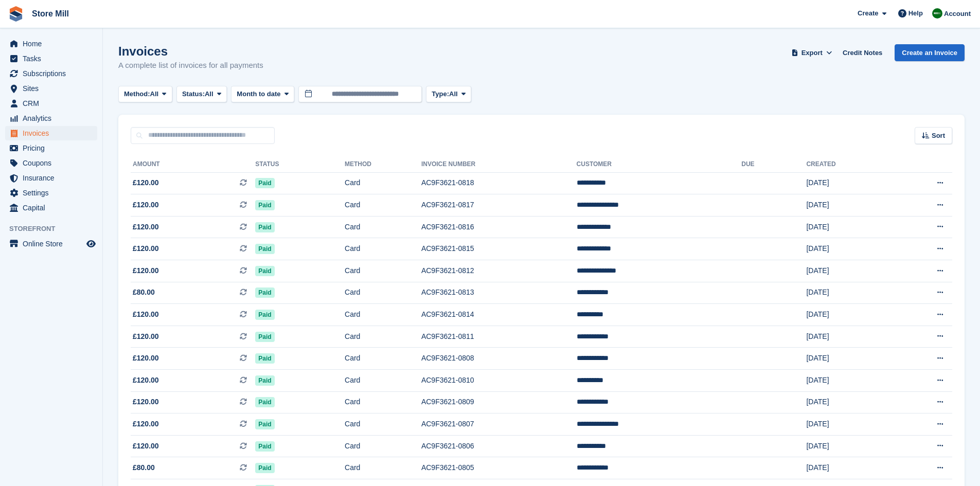  What do you see at coordinates (499, 468) in the screenshot?
I see `td: AC9F3621-0805` at bounding box center [499, 468].